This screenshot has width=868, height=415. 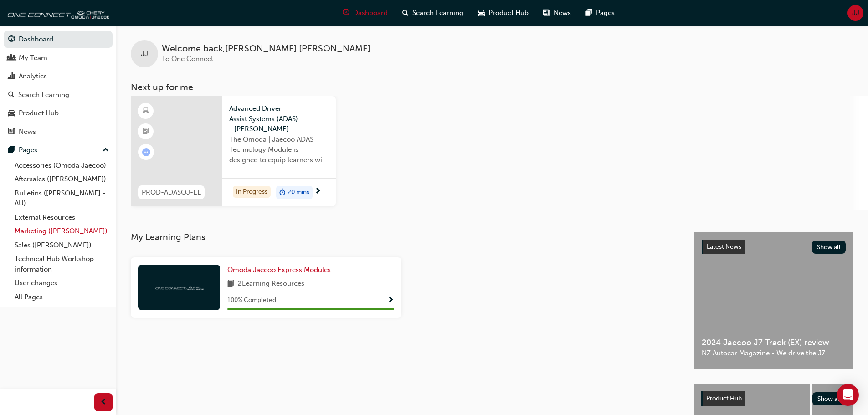 I want to click on div: Search Learning, so click(x=44, y=95).